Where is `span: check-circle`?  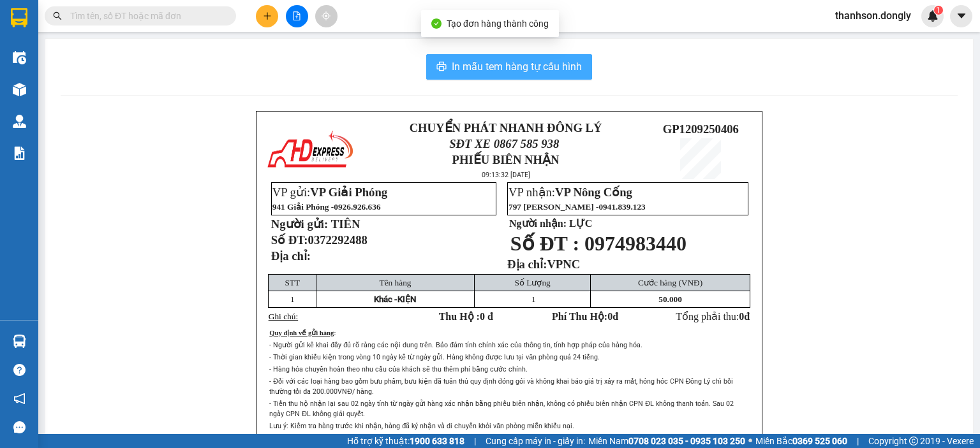 span: check-circle is located at coordinates (436, 24).